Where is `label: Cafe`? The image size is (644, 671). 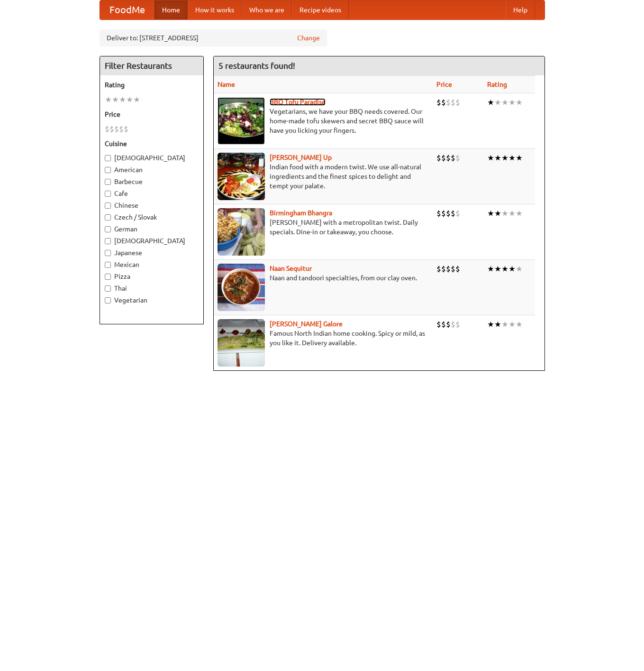 label: Cafe is located at coordinates (152, 193).